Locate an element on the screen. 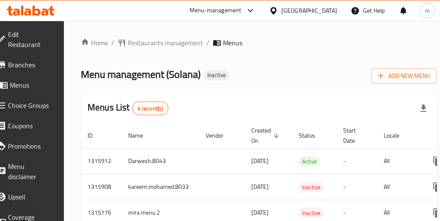 The width and height of the screenshot is (440, 221). span: ID is located at coordinates (96, 135).